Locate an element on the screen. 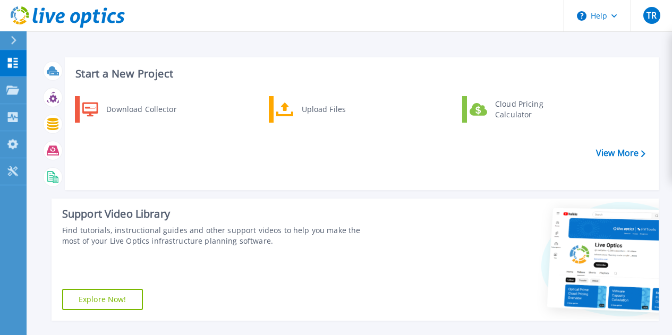  a: View More is located at coordinates (621, 153).